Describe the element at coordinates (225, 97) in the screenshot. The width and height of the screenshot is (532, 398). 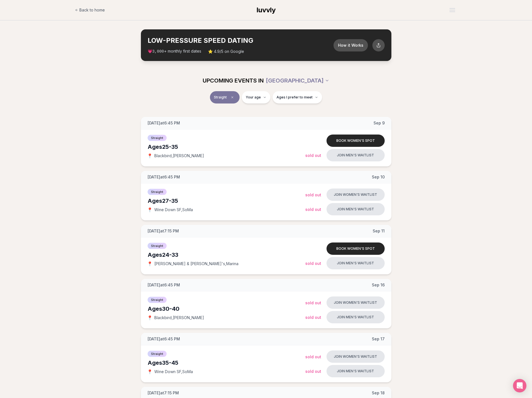
I see `button: StraightClear event type filter` at that location.